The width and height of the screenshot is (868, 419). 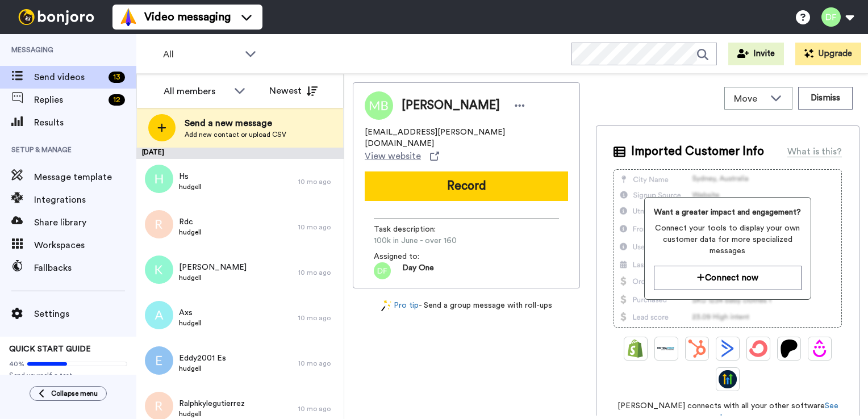 What do you see at coordinates (828, 54) in the screenshot?
I see `button: Upgrade` at bounding box center [828, 54].